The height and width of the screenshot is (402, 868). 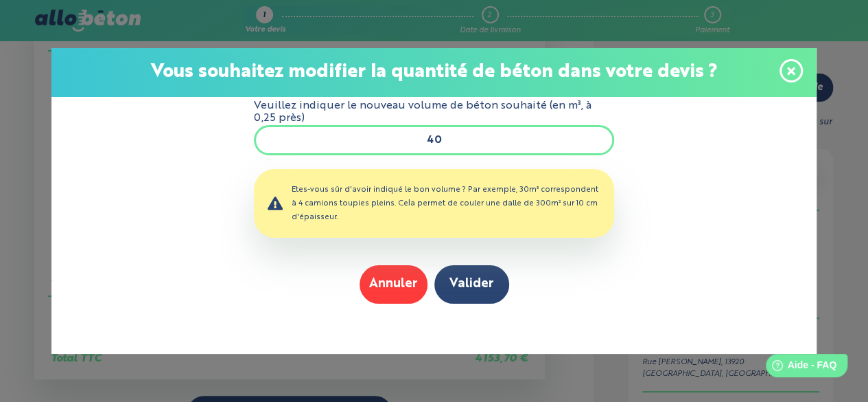 What do you see at coordinates (394, 284) in the screenshot?
I see `button: Annuler` at bounding box center [394, 284].